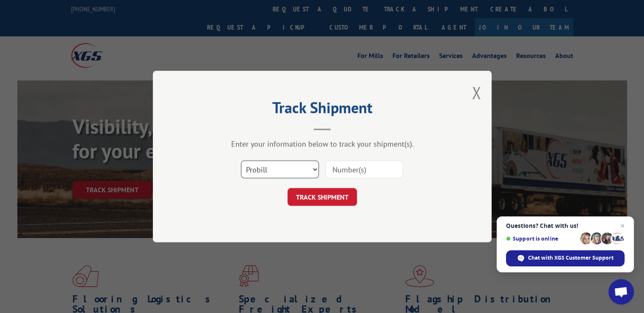 Image resolution: width=644 pixels, height=313 pixels. I want to click on div: Open chat, so click(621, 292).